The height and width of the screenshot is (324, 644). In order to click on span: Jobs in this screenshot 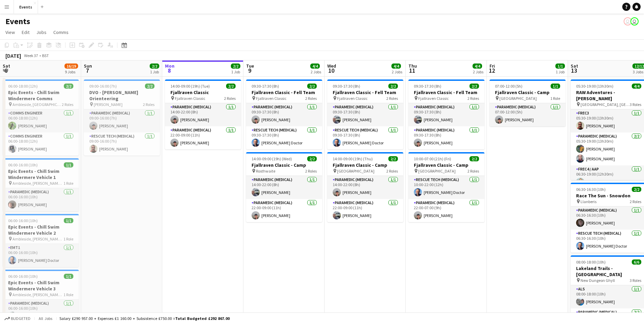, I will do `click(41, 32)`.